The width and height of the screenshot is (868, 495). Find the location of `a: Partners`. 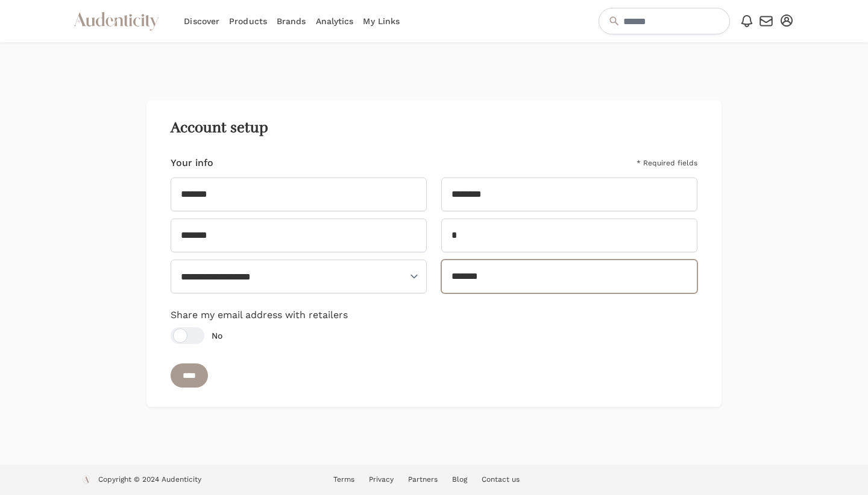

a: Partners is located at coordinates (423, 479).